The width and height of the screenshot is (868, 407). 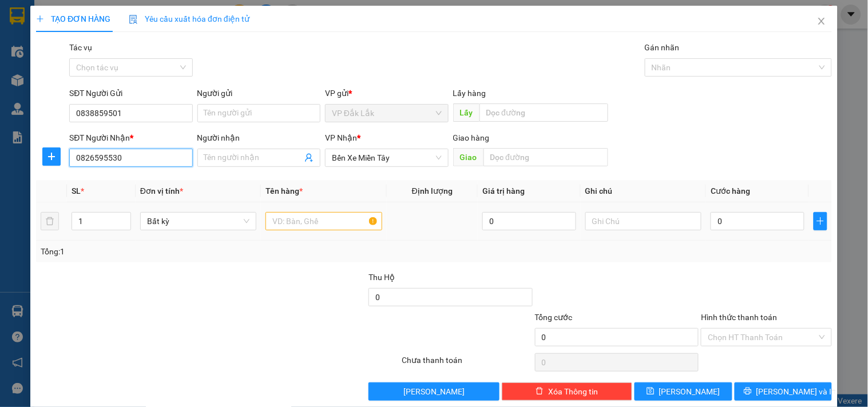 I want to click on div: Người gửi, so click(x=259, y=94).